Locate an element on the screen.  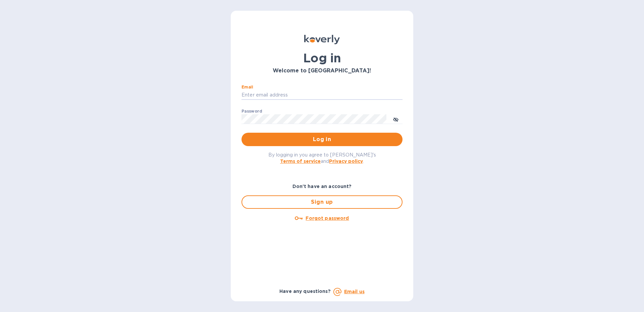
button: Log in is located at coordinates (322, 139).